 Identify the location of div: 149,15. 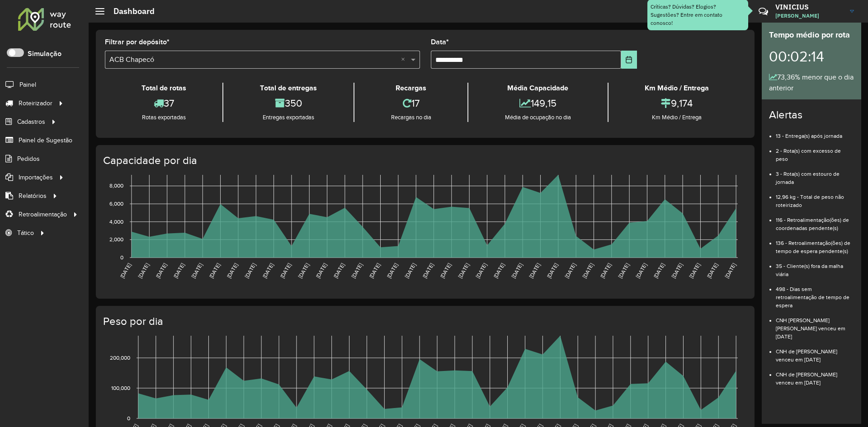
(538, 103).